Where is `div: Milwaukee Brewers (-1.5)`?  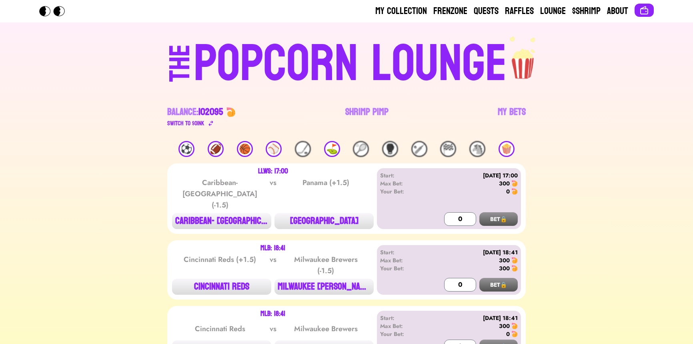
div: Milwaukee Brewers (-1.5) is located at coordinates (326, 265).